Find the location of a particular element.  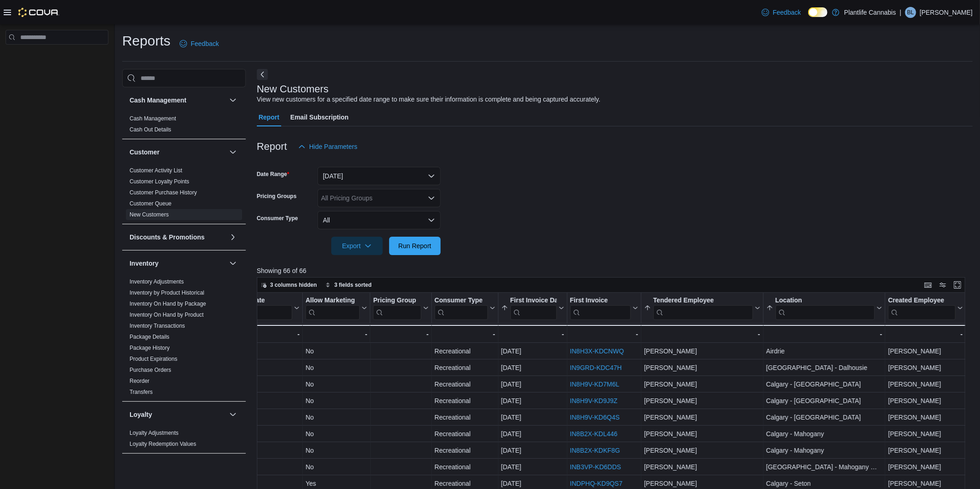

a: IN9GRD-KDC47H is located at coordinates (596, 367).